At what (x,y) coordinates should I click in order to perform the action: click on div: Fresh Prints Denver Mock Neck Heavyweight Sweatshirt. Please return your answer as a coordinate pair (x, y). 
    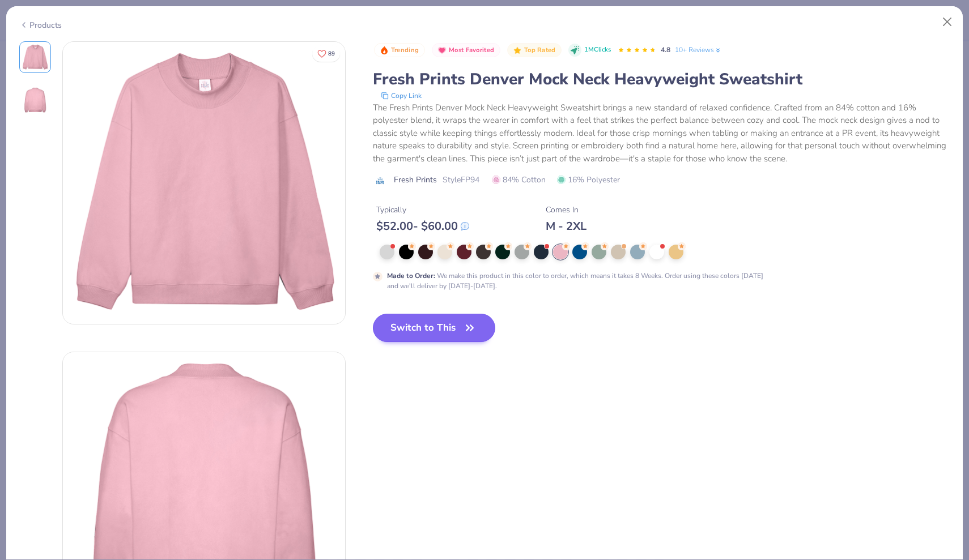
    Looking at the image, I should click on (661, 80).